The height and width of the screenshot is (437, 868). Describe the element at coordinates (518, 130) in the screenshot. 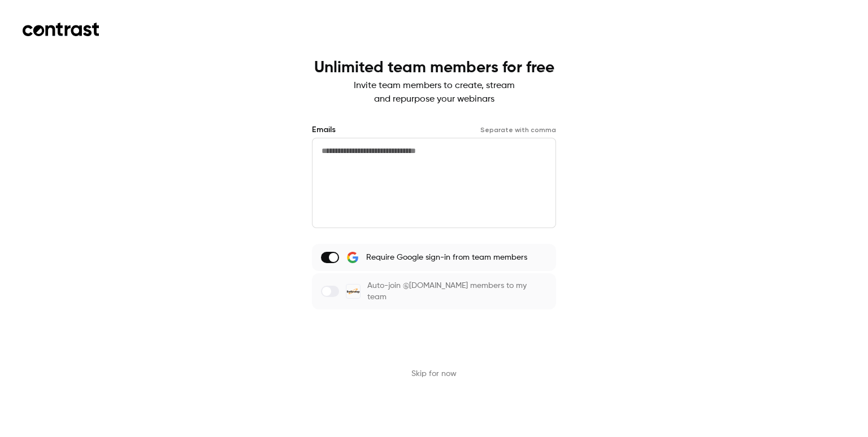

I see `p: Separate with comma` at that location.